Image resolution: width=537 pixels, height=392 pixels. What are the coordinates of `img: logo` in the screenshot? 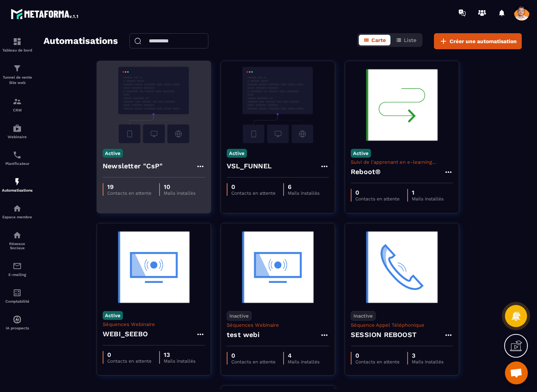 It's located at (45, 14).